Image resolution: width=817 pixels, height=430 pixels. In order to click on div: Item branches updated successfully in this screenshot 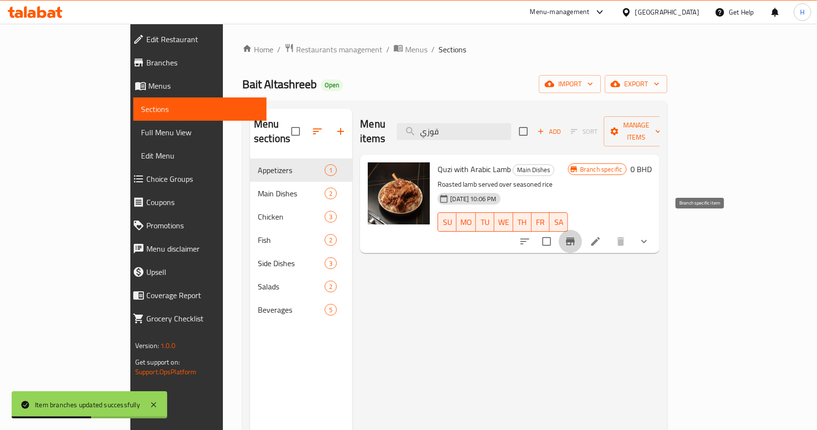, I will do `click(87, 405)`.